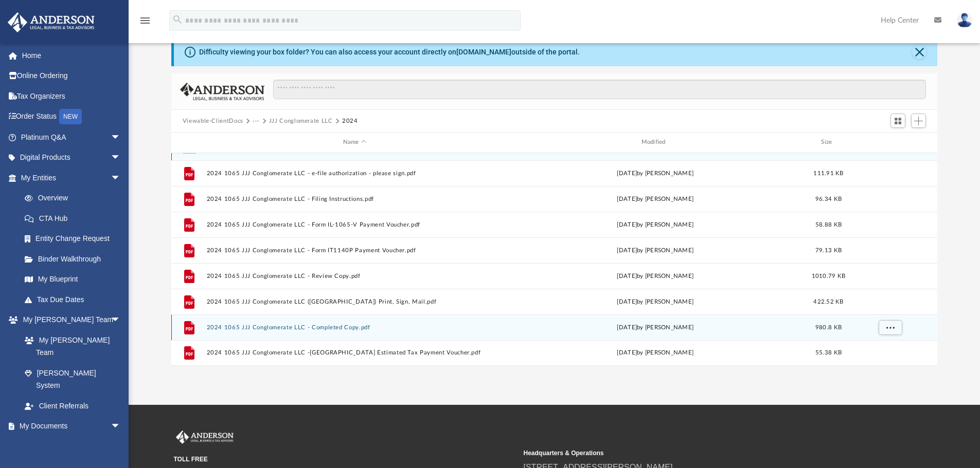 The image size is (980, 468). I want to click on div: Difficulty viewing your box folder? You can also access your account directly on outside of the p..., so click(390, 52).